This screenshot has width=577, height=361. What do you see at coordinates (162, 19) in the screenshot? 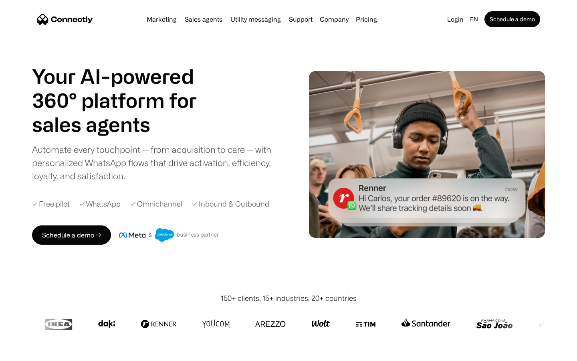
I see `a: Marketing` at bounding box center [162, 19].